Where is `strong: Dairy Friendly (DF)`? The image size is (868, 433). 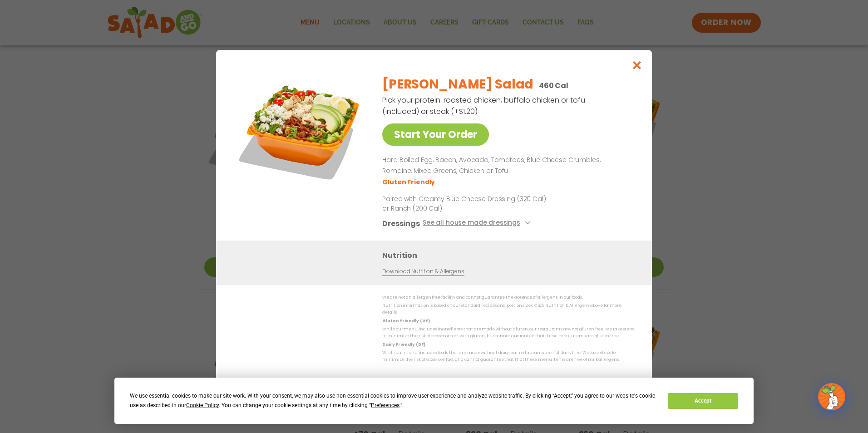
strong: Dairy Friendly (DF) is located at coordinates (404, 344).